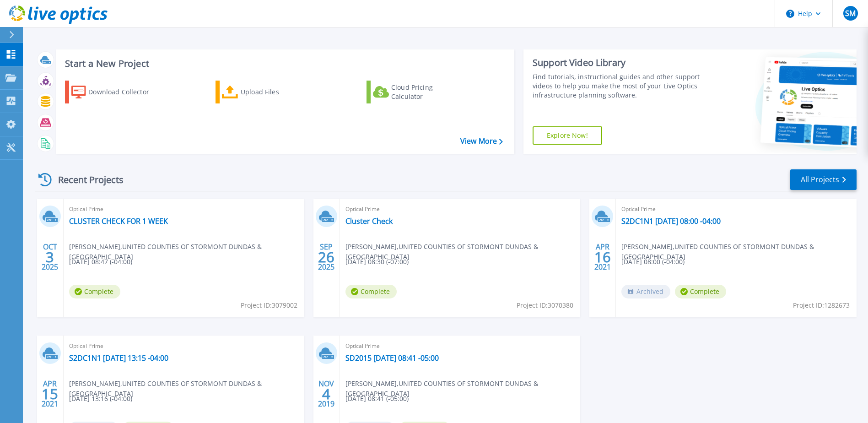  I want to click on a: Cluster Check, so click(369, 221).